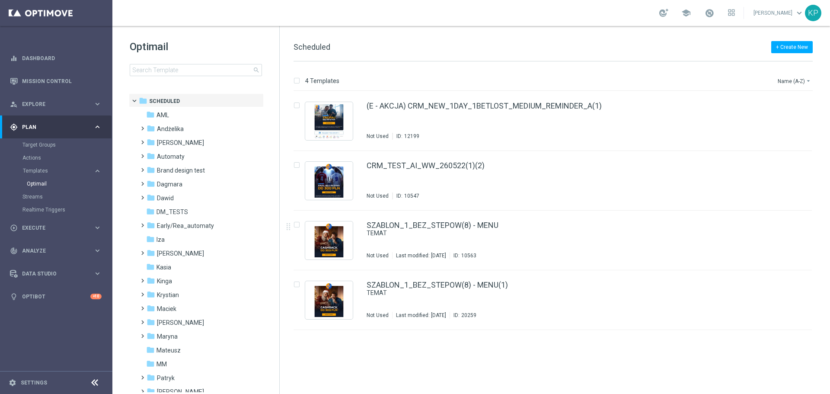 Image resolution: width=830 pixels, height=394 pixels. What do you see at coordinates (799, 13) in the screenshot?
I see `span: keyboard_arrow_down` at bounding box center [799, 13].